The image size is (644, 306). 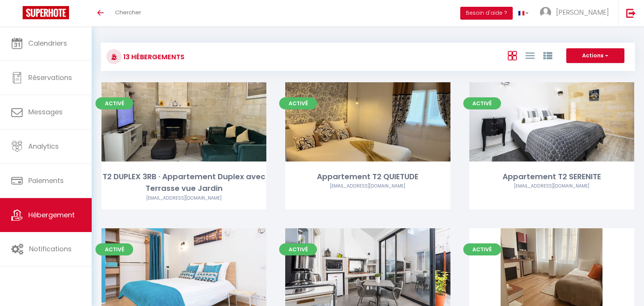 I want to click on span: Réservations, so click(x=50, y=77).